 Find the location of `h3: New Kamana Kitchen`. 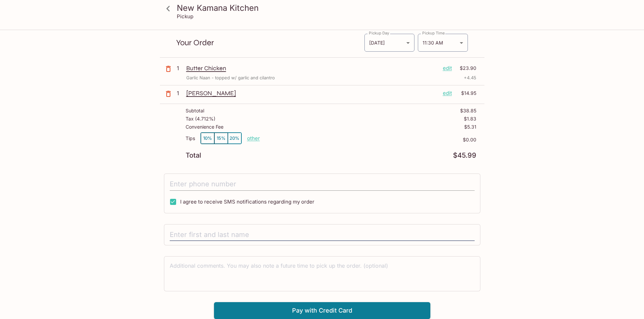

h3: New Kamana Kitchen is located at coordinates (328, 8).